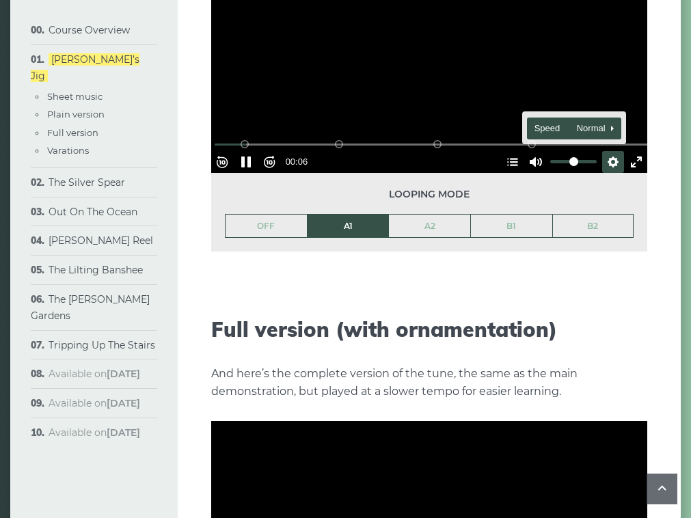 The image size is (691, 518). What do you see at coordinates (429, 383) in the screenshot?
I see `p: And here’s the complete version of the tune, the same as the main demonstration, but played at a ...` at bounding box center [429, 383].